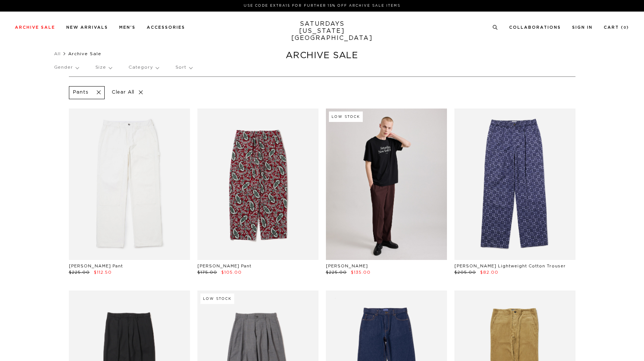 This screenshot has width=644, height=361. I want to click on span: $82.00, so click(489, 272).